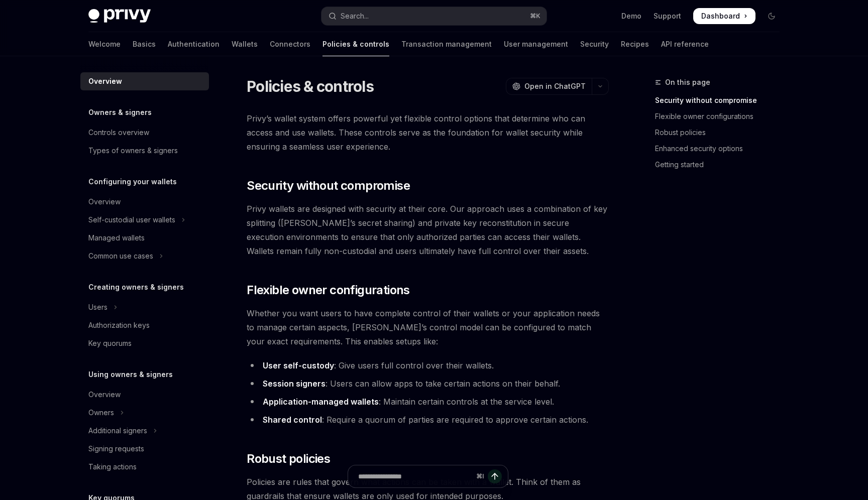  What do you see at coordinates (635, 45) in the screenshot?
I see `a: Recipes` at bounding box center [635, 45].